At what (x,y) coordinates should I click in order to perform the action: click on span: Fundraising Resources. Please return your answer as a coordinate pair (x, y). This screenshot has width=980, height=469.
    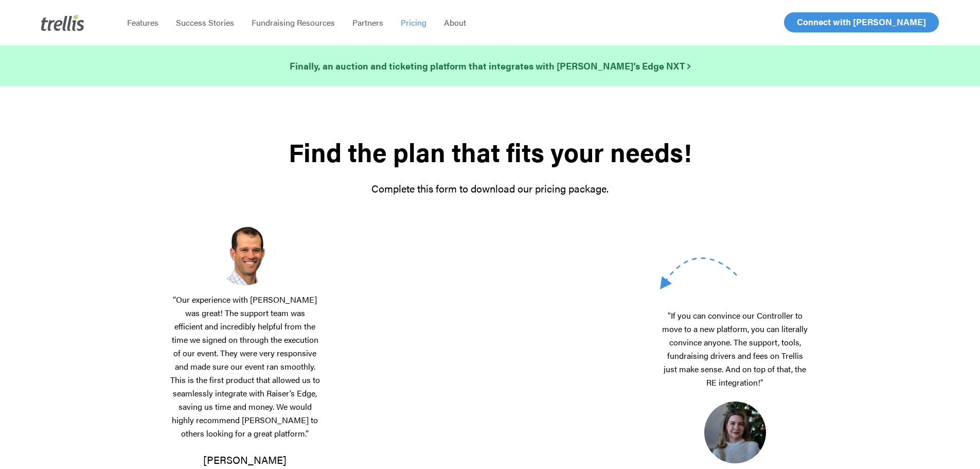
    Looking at the image, I should click on (293, 22).